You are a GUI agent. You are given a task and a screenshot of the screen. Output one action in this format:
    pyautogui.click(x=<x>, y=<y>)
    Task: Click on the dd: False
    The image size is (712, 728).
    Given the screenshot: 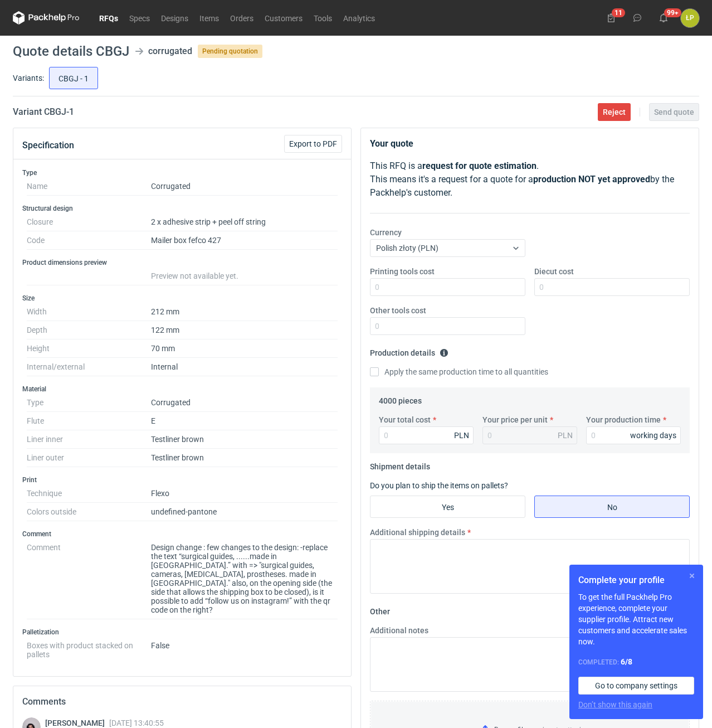 What is the action you would take?
    pyautogui.click(x=244, y=648)
    